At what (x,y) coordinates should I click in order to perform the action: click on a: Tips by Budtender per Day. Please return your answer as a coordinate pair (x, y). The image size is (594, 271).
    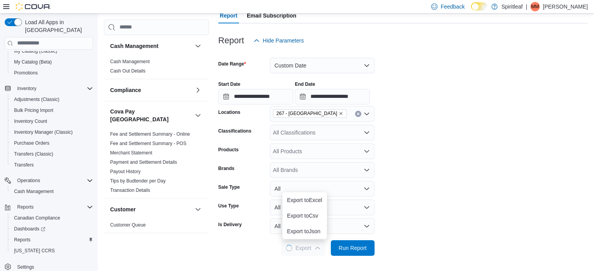
    Looking at the image, I should click on (138, 181).